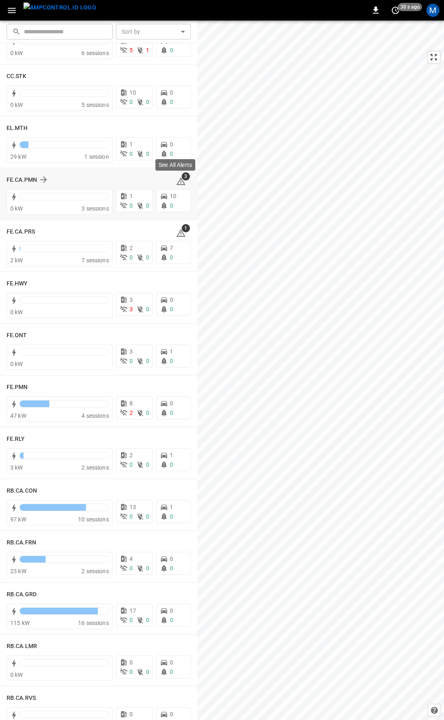  What do you see at coordinates (95, 105) in the screenshot?
I see `span: 5 sessions` at bounding box center [95, 105].